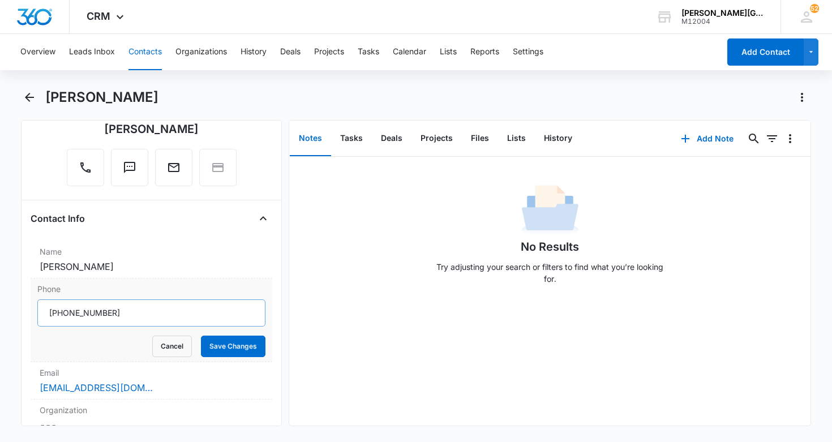 The width and height of the screenshot is (832, 442). I want to click on label: Phone, so click(152, 289).